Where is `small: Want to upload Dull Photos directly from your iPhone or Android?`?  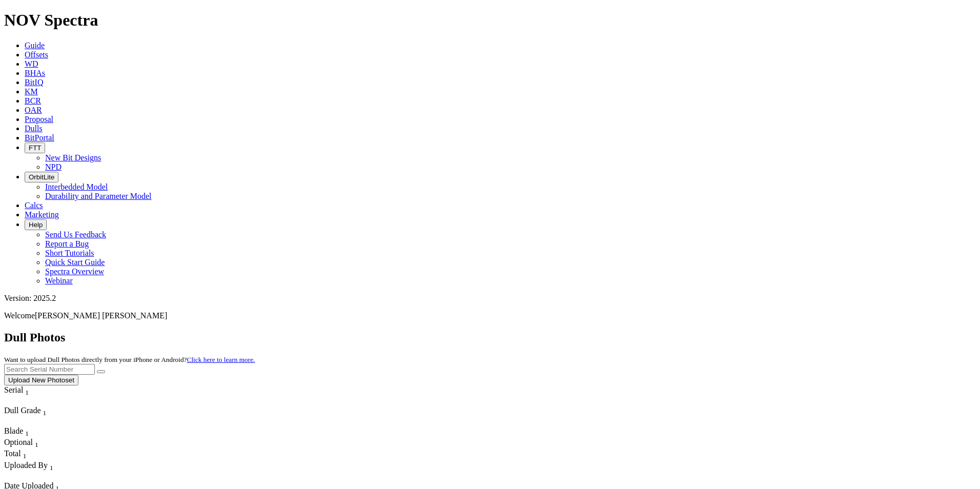 small: Want to upload Dull Photos directly from your iPhone or Android? is located at coordinates (129, 360).